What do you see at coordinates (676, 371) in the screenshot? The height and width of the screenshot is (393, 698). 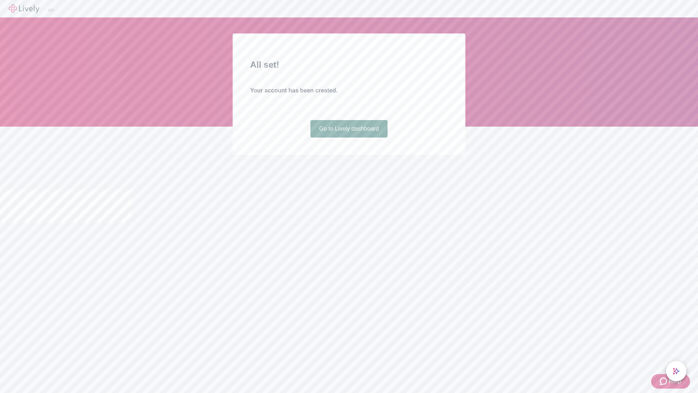 I see `svg: Lively AI Assistant` at bounding box center [676, 371].